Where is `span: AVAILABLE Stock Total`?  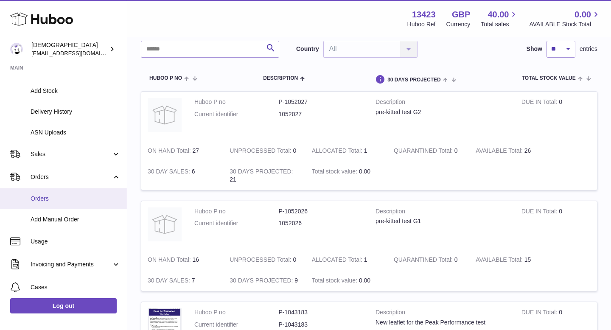
span: AVAILABLE Stock Total is located at coordinates (565, 24).